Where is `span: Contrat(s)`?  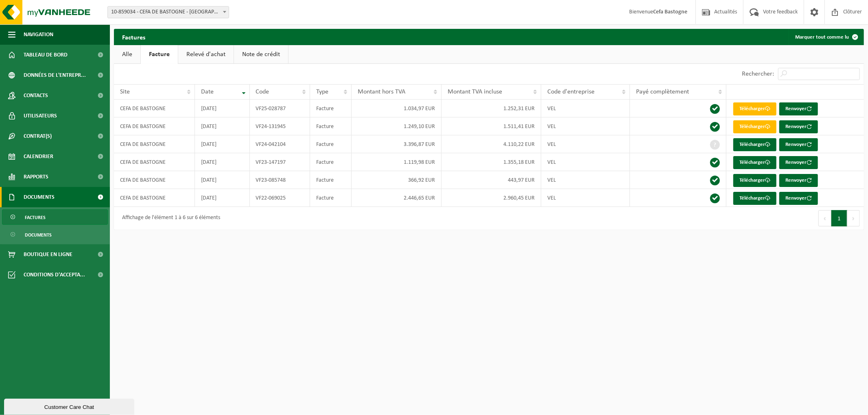 span: Contrat(s) is located at coordinates (37, 136).